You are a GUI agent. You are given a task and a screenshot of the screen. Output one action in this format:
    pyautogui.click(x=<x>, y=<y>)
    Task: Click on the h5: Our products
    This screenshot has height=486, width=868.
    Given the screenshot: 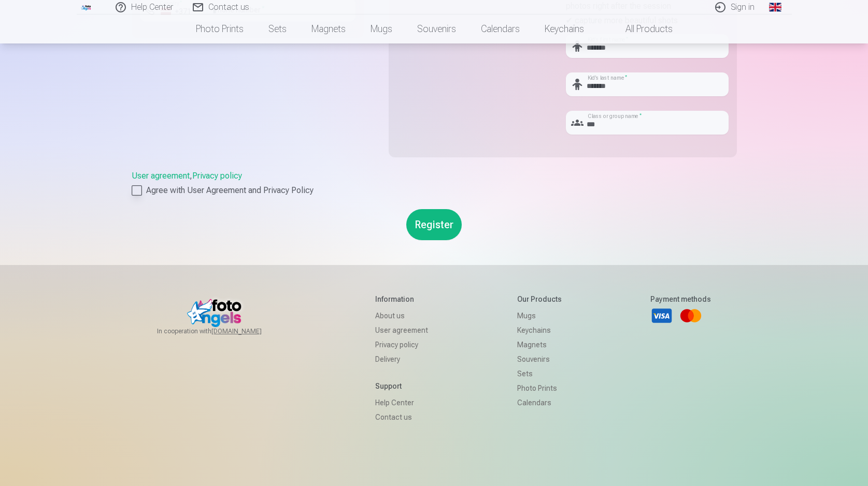 What is the action you would take?
    pyautogui.click(x=540, y=299)
    